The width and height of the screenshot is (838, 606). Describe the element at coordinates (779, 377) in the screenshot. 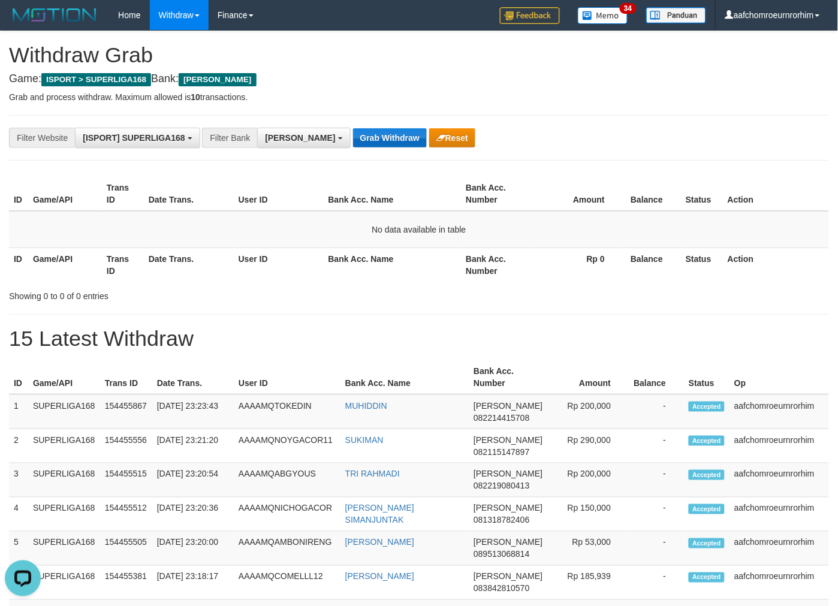

I see `th: Op` at that location.